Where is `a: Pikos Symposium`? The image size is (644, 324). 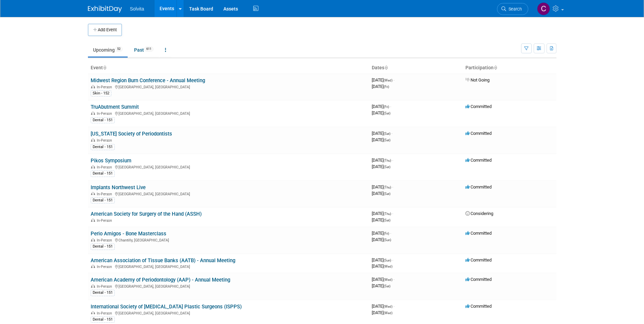 a: Pikos Symposium is located at coordinates (111, 161).